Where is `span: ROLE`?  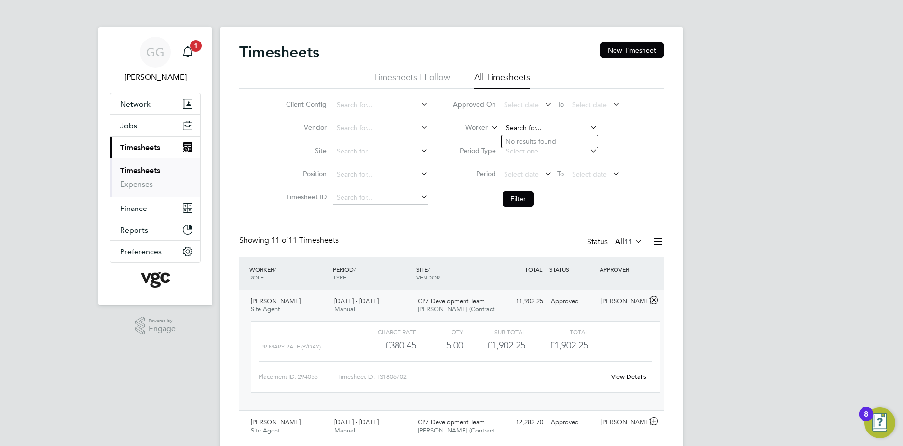 span: ROLE is located at coordinates (257, 277).